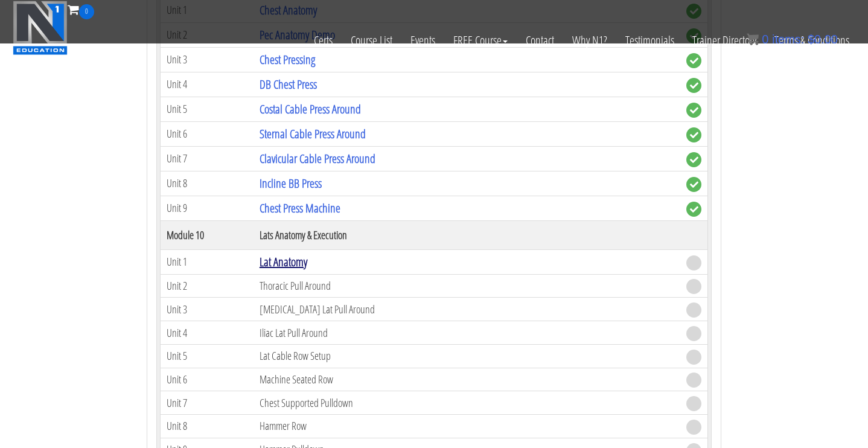 The image size is (868, 448). Describe the element at coordinates (590, 41) in the screenshot. I see `a: Why N1?` at that location.